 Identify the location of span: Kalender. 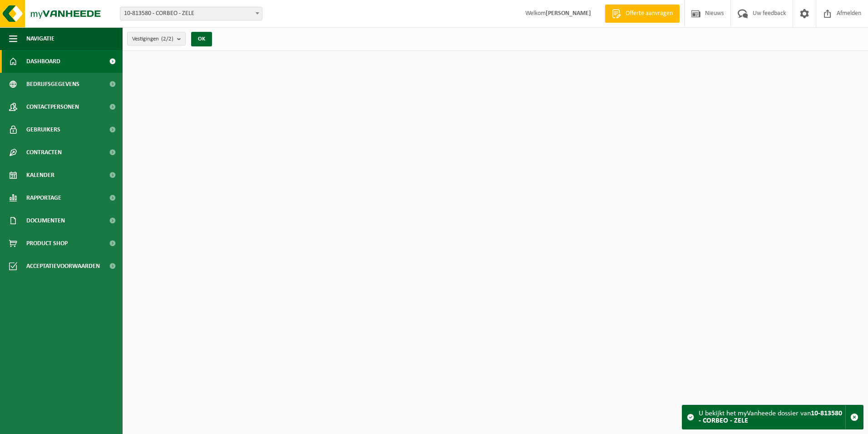
(41, 175).